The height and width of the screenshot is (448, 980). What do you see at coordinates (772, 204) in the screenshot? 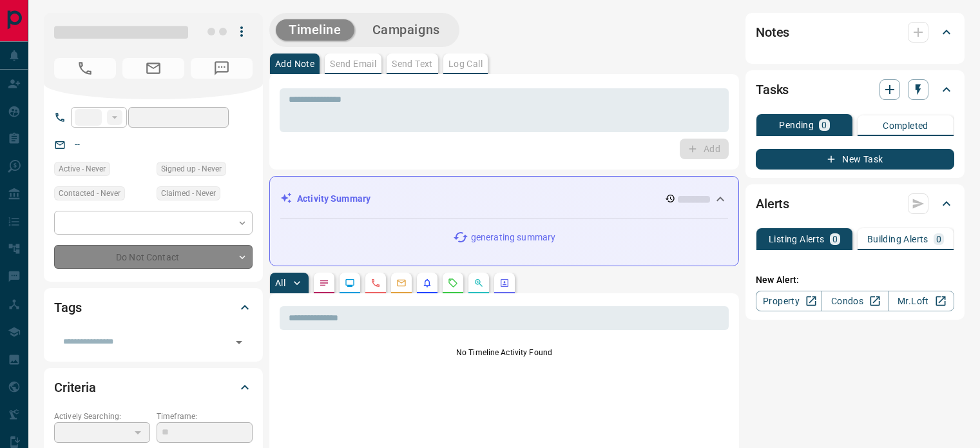
I see `h2: Alerts` at bounding box center [772, 204].